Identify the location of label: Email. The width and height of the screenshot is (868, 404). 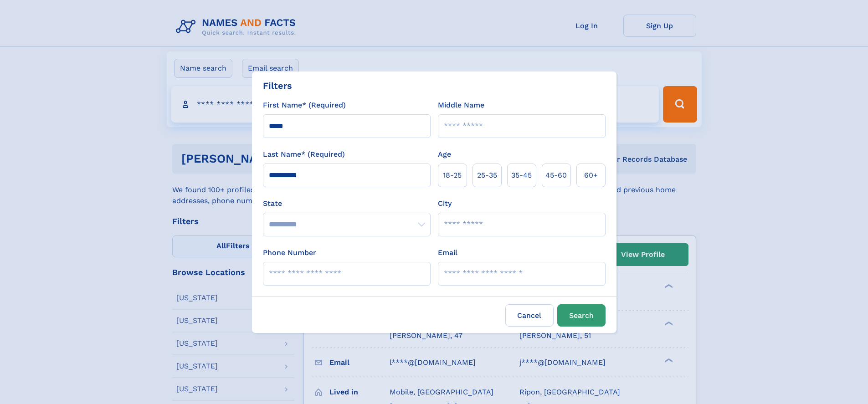
(447, 253).